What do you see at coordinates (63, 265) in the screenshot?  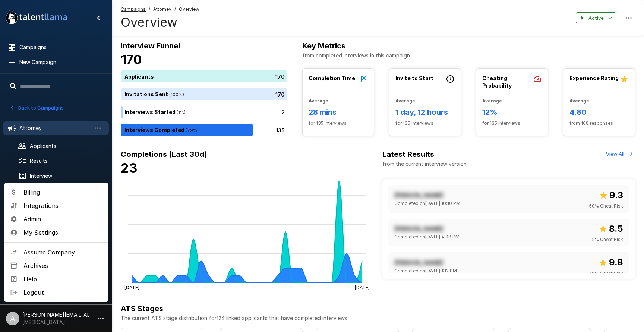 I see `span: Archives` at bounding box center [63, 265].